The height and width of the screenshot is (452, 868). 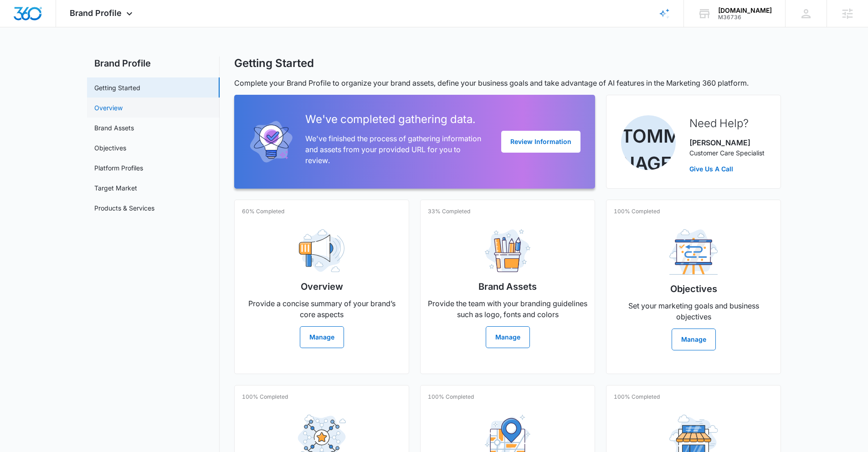 I want to click on h2: Objectives, so click(x=693, y=289).